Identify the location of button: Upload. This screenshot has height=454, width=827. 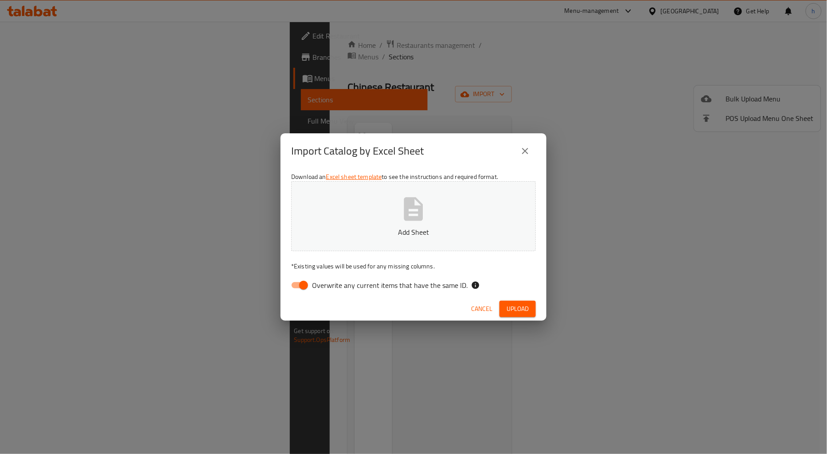
(518, 309).